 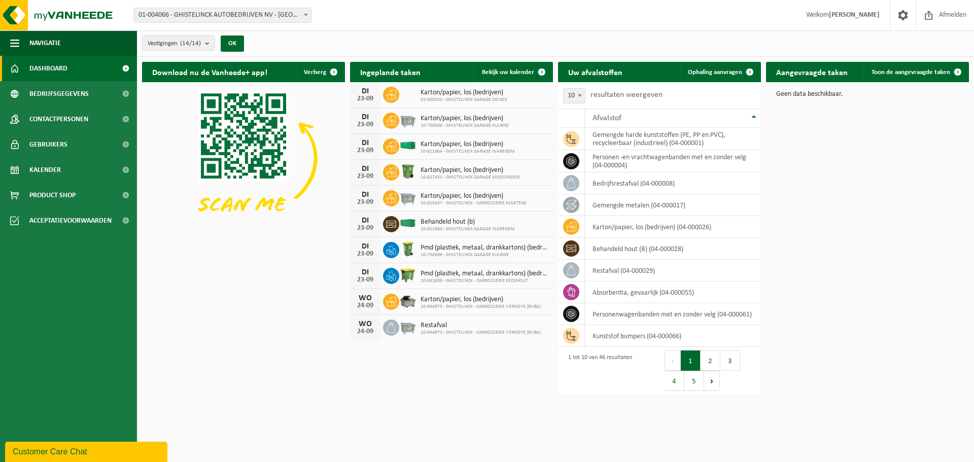 I want to click on span: Product Shop, so click(x=52, y=195).